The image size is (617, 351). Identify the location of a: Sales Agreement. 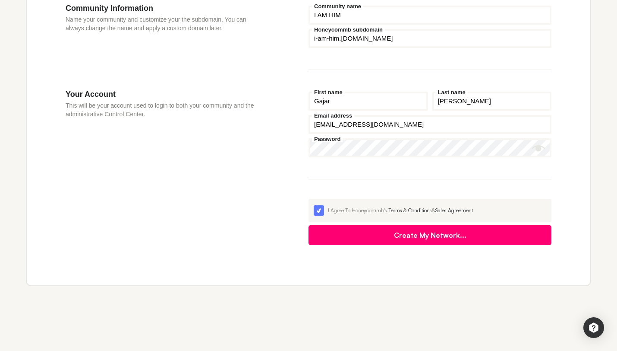
(454, 210).